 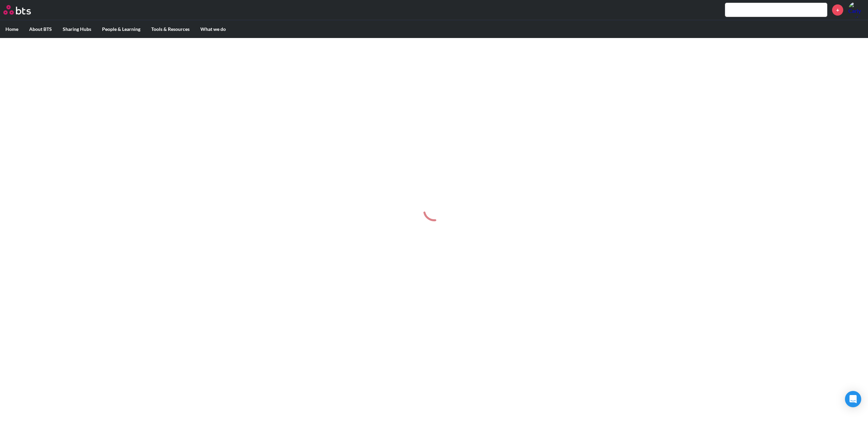 What do you see at coordinates (856, 10) in the screenshot?
I see `a: Profile` at bounding box center [856, 10].